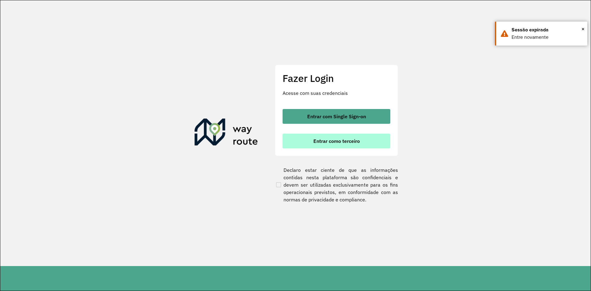 This screenshot has height=291, width=591. What do you see at coordinates (336, 93) in the screenshot?
I see `p: Acesse com suas credenciais` at bounding box center [336, 93].